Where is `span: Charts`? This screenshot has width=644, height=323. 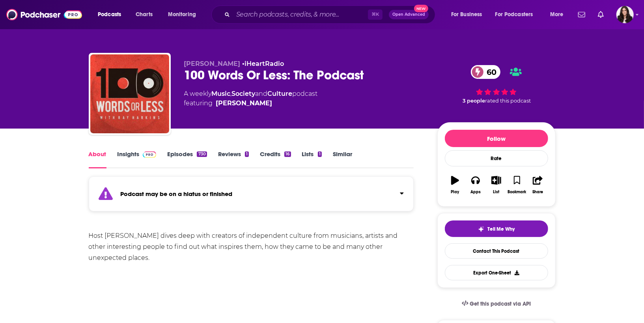 span: Charts is located at coordinates (144, 15).